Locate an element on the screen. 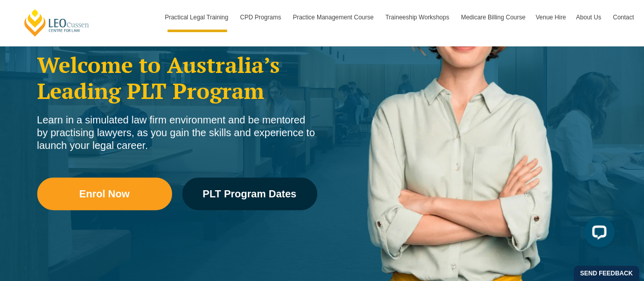 The height and width of the screenshot is (281, 644). a: Medicare Billing Course is located at coordinates (493, 17).